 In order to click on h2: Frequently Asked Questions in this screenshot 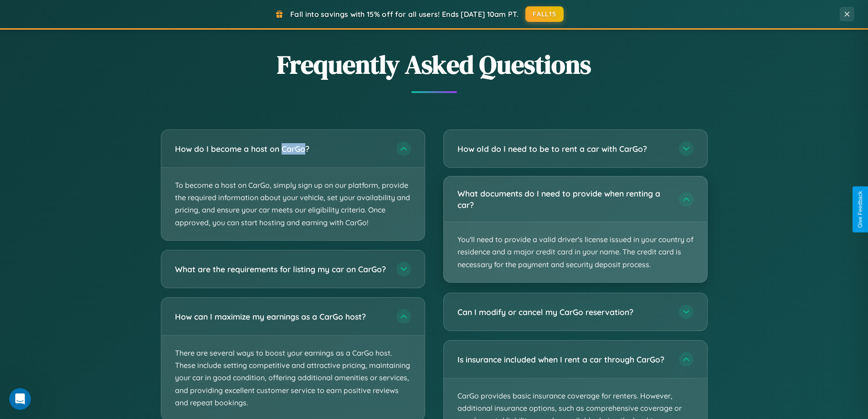, I will do `click(434, 64)`.